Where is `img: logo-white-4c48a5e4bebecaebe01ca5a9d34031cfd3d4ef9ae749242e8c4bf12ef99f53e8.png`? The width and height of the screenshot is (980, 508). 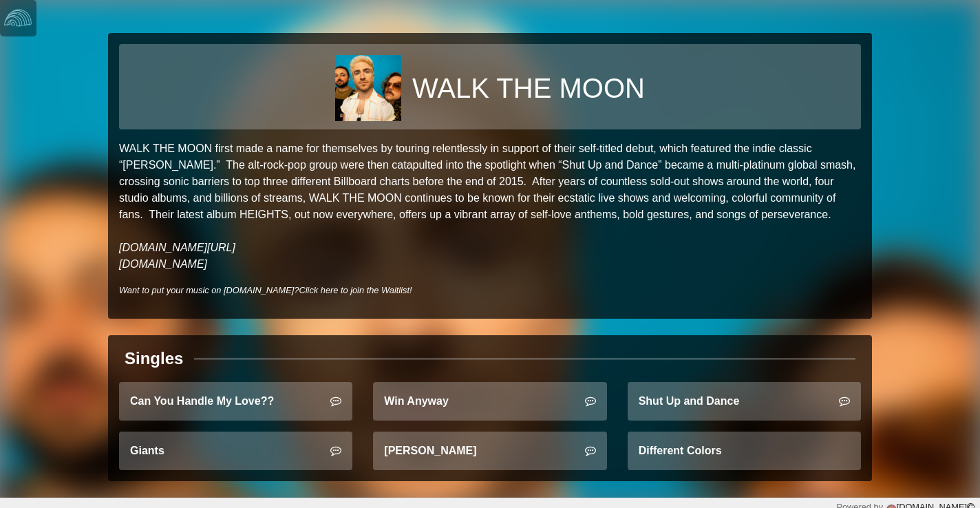
img: logo-white-4c48a5e4bebecaebe01ca5a9d34031cfd3d4ef9ae749242e8c4bf12ef99f53e8.png is located at coordinates (18, 18).